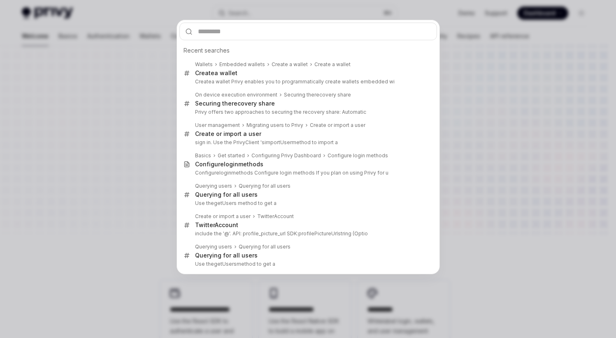 The image size is (616, 338). I want to click on div: Configure methods, so click(229, 164).